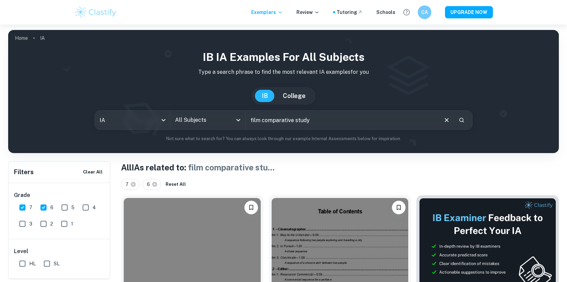 This screenshot has width=567, height=282. Describe the element at coordinates (130, 184) in the screenshot. I see `div: 7` at that location.